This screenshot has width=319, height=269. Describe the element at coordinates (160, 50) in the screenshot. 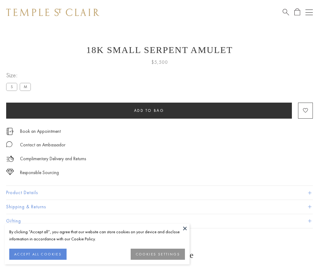

I see `h1: 18K Small Serpent Amulet` at that location.